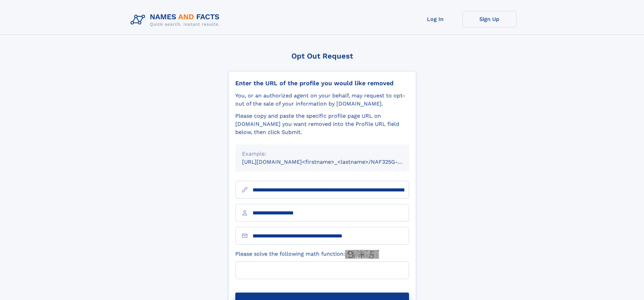 This screenshot has height=300, width=644. What do you see at coordinates (322, 56) in the screenshot?
I see `div: Opt Out Request` at bounding box center [322, 56].